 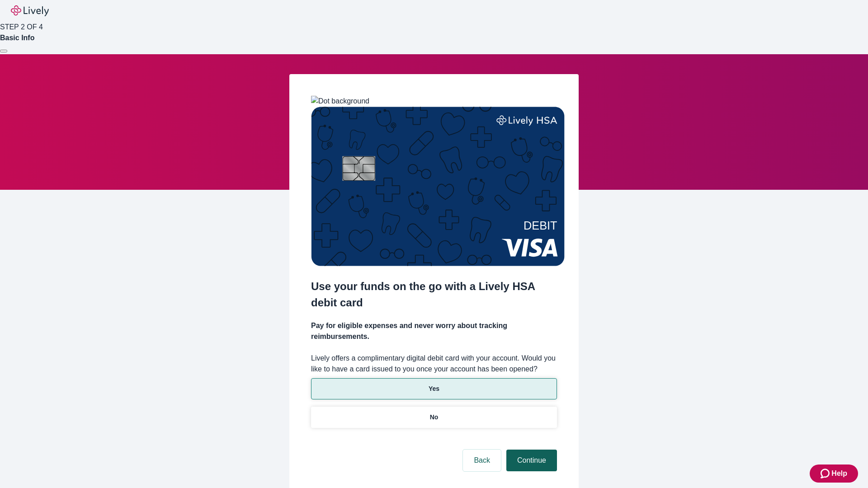 I want to click on img: Dot background, so click(x=340, y=101).